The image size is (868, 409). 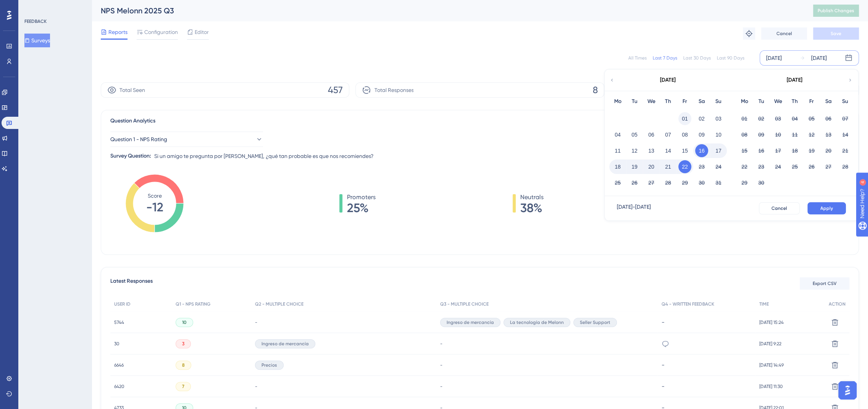 What do you see at coordinates (536, 323) in the screenshot?
I see `span: La tecnología de Melonn` at bounding box center [536, 323].